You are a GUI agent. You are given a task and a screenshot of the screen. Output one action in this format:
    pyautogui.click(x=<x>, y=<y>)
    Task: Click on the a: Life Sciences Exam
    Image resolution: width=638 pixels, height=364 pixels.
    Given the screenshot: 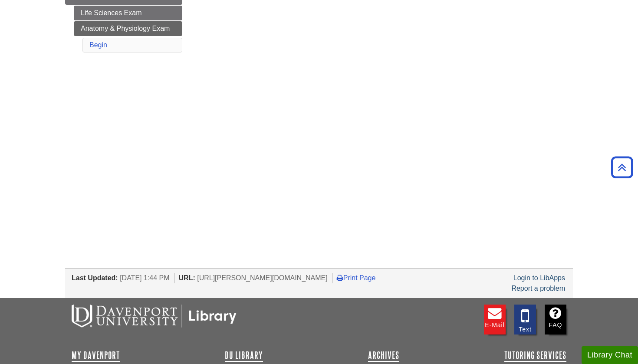 What is the action you would take?
    pyautogui.click(x=128, y=13)
    